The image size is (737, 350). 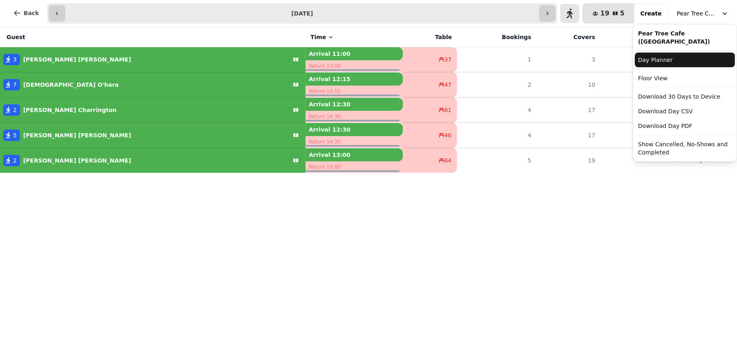 I want to click on button: Download Day CSV, so click(x=685, y=111).